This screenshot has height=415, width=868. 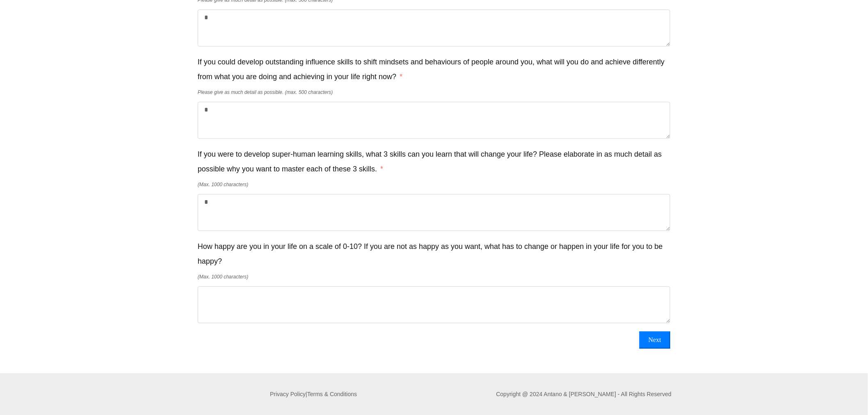 What do you see at coordinates (434, 213) in the screenshot?
I see `textarea: If you were to develop super-human learning skills, what 3 skills can you learn that will change ...` at bounding box center [434, 213].